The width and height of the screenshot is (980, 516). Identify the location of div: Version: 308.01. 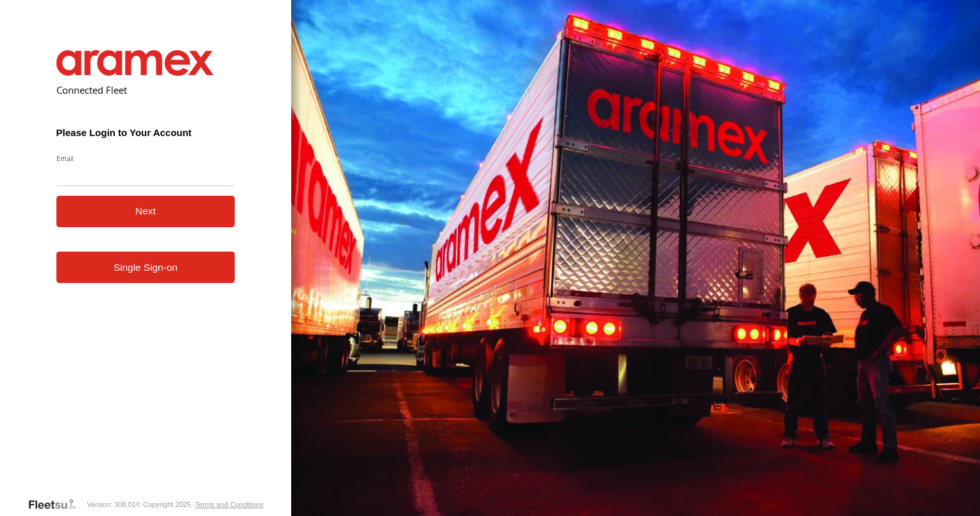
(111, 504).